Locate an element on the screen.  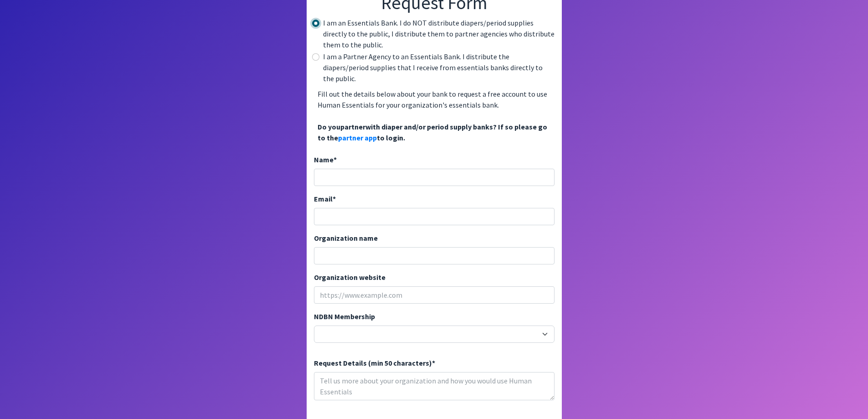
label: Name is located at coordinates (325, 160).